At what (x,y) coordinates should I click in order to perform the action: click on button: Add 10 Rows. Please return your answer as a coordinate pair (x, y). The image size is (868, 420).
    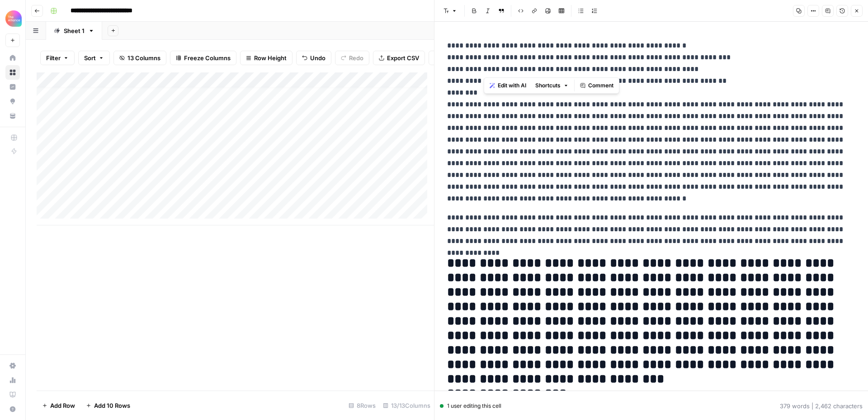
    Looking at the image, I should click on (108, 406).